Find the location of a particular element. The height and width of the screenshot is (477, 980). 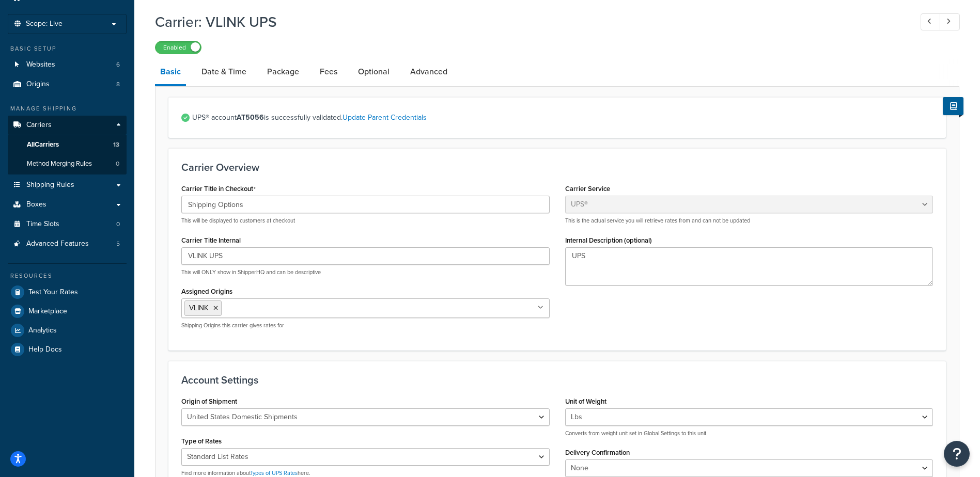

li: Marketplace is located at coordinates (68, 311).